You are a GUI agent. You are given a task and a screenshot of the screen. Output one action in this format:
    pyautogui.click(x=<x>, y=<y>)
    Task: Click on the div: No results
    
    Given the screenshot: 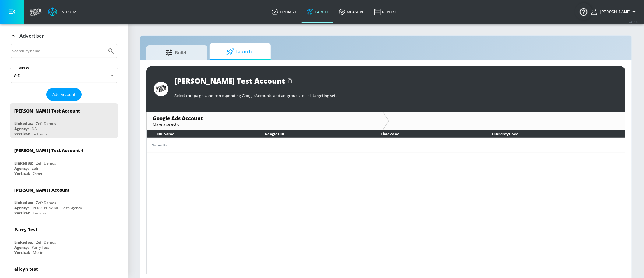 What is the action you would take?
    pyautogui.click(x=385, y=145)
    